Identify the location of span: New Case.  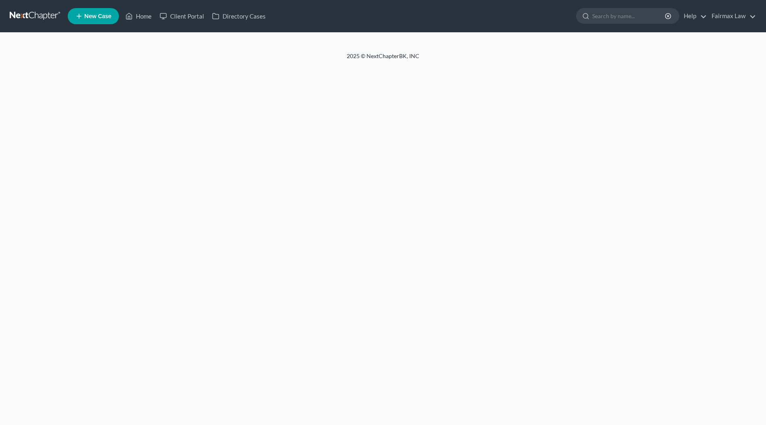
(98, 16).